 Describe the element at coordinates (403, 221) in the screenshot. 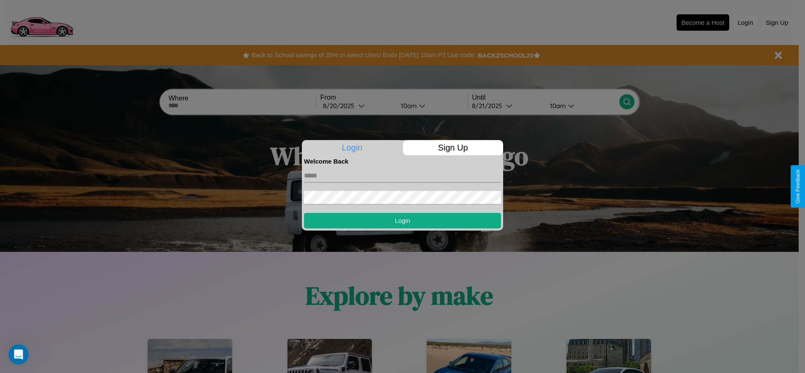

I see `button: Login` at that location.